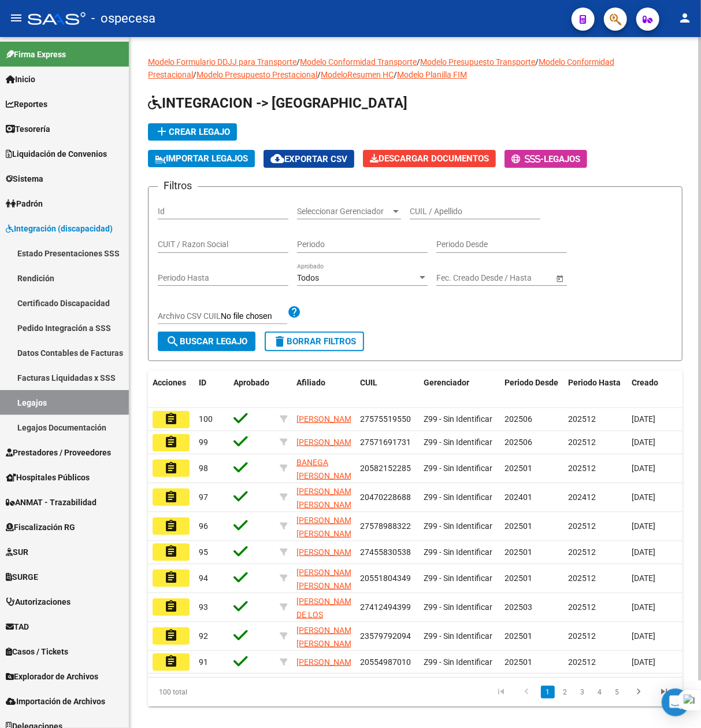 Image resolution: width=701 pixels, height=728 pixels. I want to click on li: page 1, so click(548, 692).